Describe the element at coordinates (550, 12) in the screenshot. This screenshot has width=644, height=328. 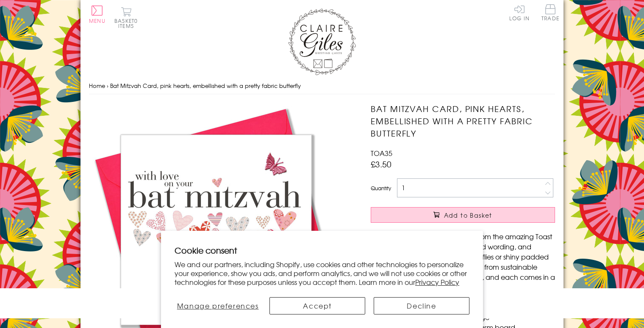
I see `span: Trade` at that location.